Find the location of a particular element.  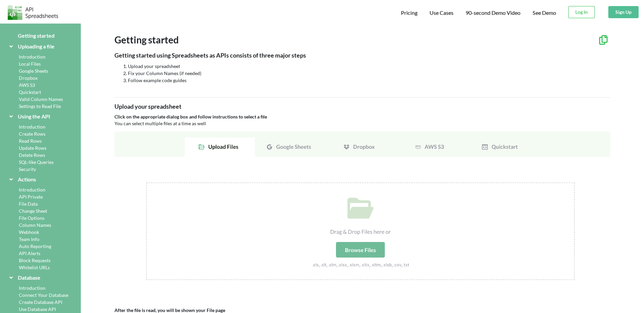

span: Pricing is located at coordinates (409, 12).